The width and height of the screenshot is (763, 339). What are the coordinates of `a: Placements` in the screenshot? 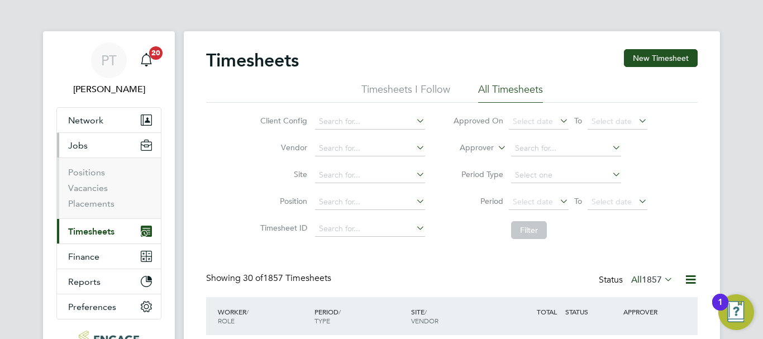 It's located at (91, 203).